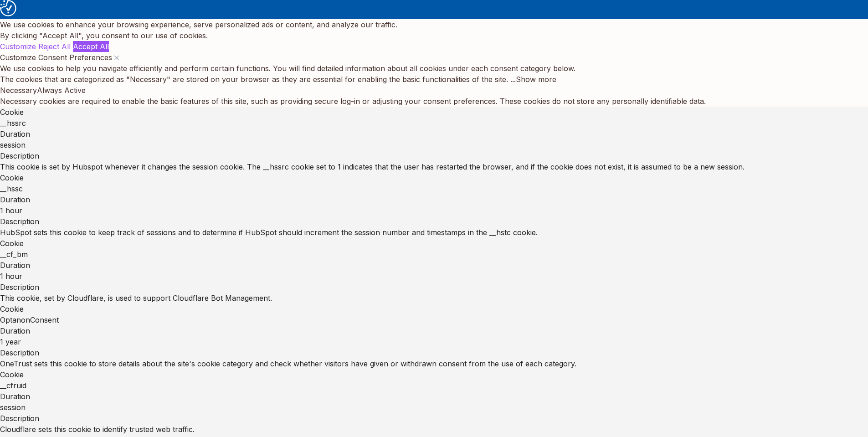 This screenshot has height=437, width=868. I want to click on span: Always Active, so click(61, 90).